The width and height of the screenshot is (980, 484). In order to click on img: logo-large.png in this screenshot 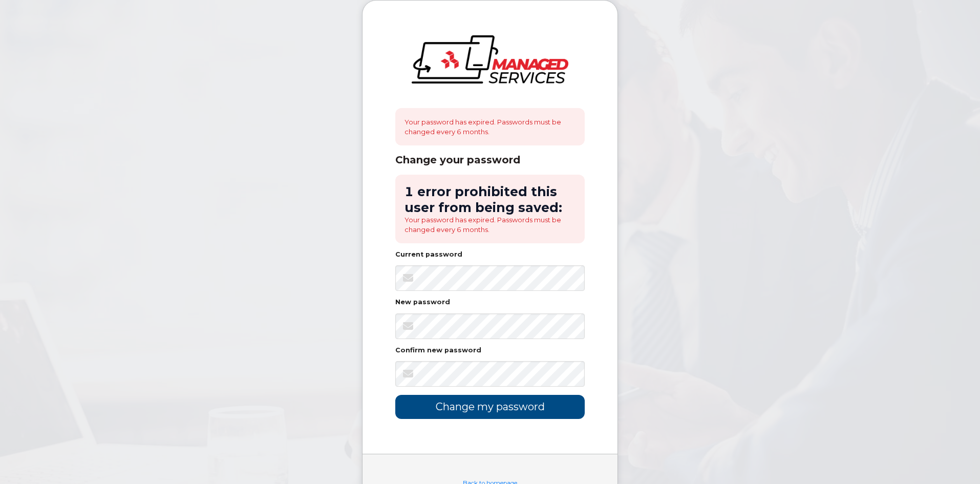, I will do `click(490, 59)`.